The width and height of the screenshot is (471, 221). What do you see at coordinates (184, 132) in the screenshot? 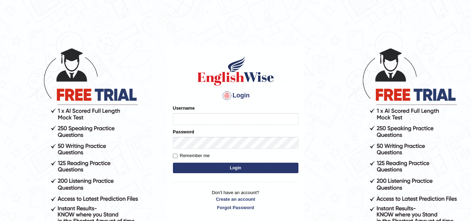
I see `label: Password` at bounding box center [184, 132].